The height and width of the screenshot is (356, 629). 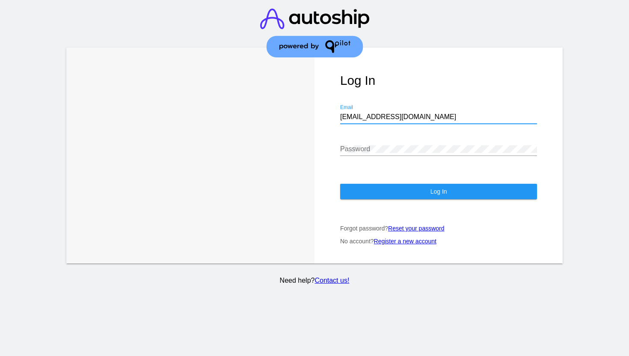 What do you see at coordinates (439, 81) in the screenshot?
I see `h1: Log In` at bounding box center [439, 81].